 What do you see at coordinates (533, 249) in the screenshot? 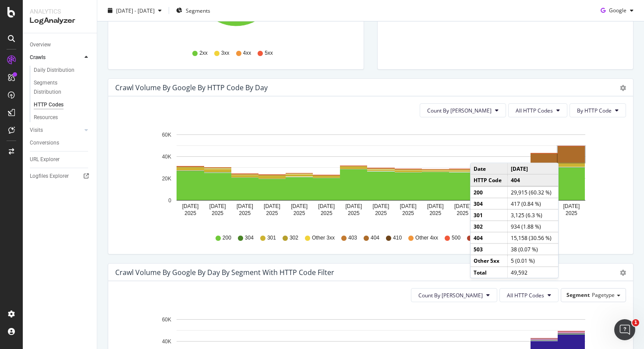
I see `td: 38 (0.07 %)` at bounding box center [533, 249].